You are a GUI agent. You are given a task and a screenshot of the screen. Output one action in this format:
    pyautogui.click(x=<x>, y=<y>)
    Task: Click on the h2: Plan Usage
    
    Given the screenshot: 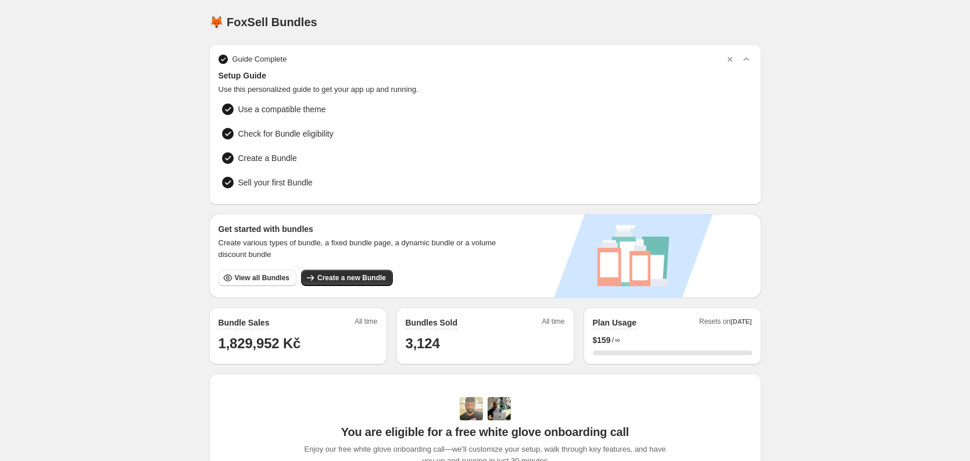 What is the action you would take?
    pyautogui.click(x=614, y=322)
    